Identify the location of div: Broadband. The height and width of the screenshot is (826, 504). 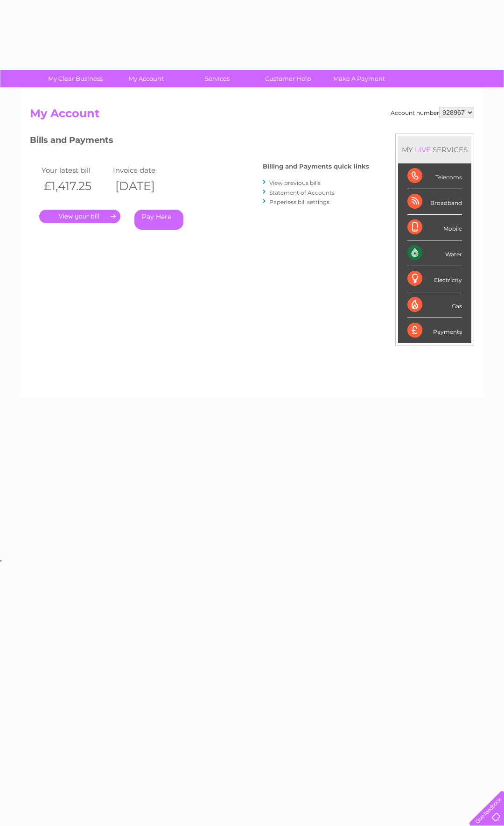
(434, 201).